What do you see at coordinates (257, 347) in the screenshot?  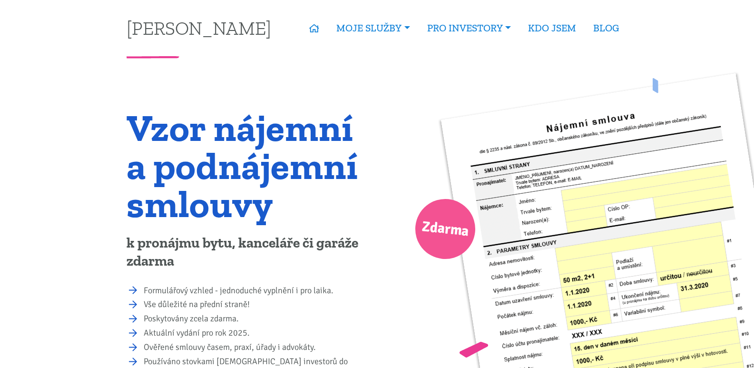 I see `li: Ověřené smlouvy časem, praxí, úřady i advokáty.` at bounding box center [257, 347].